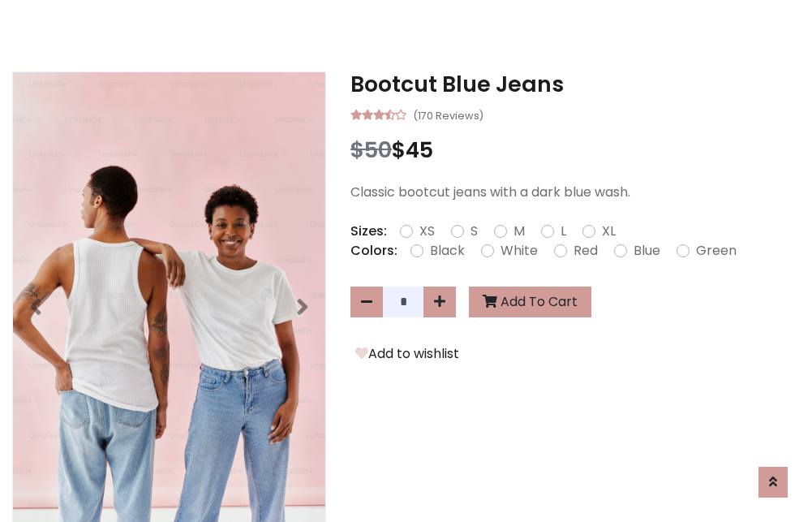  Describe the element at coordinates (447, 251) in the screenshot. I see `label: Black` at that location.